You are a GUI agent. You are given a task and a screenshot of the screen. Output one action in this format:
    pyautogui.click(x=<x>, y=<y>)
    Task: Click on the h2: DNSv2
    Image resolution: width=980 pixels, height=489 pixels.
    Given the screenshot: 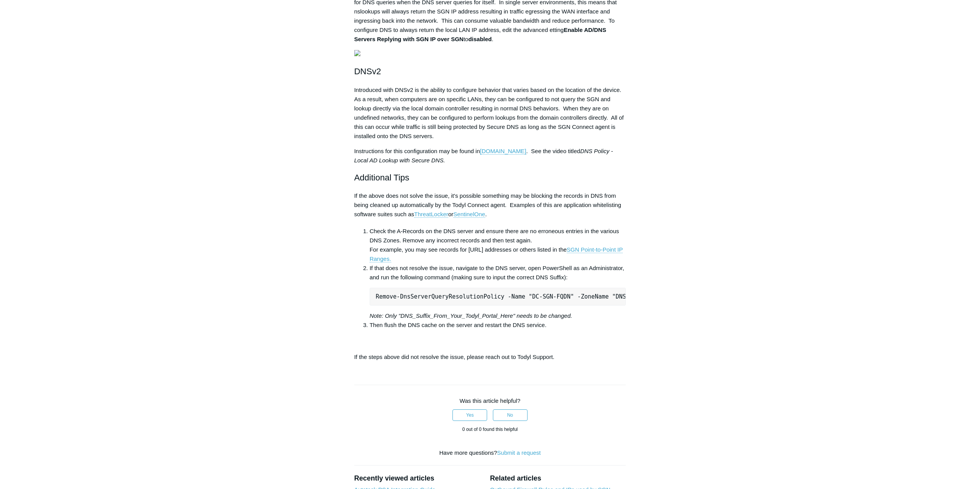 What is the action you would take?
    pyautogui.click(x=490, y=71)
    